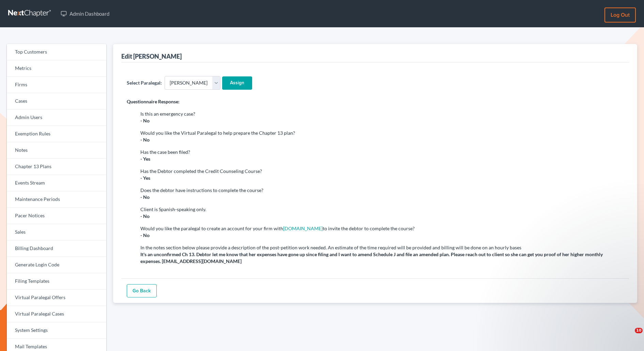 The image size is (644, 351). Describe the element at coordinates (57, 265) in the screenshot. I see `a: Generate Login Code` at that location.